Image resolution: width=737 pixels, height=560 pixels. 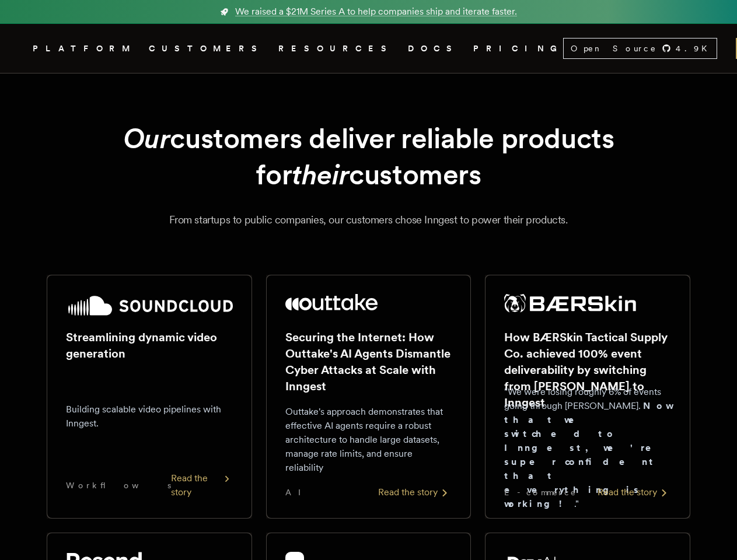 What do you see at coordinates (149, 306) in the screenshot?
I see `img: SoundCloud` at bounding box center [149, 306].